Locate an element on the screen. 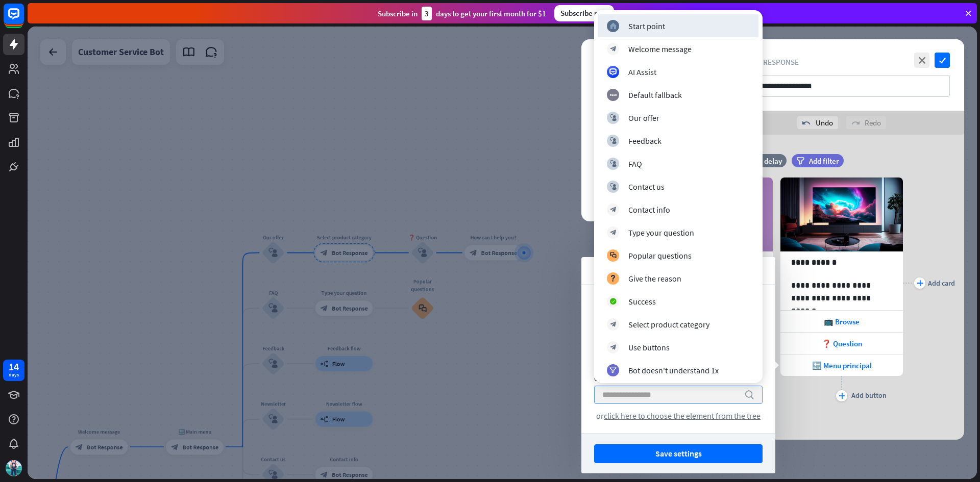 Image resolution: width=980 pixels, height=482 pixels. img: preview is located at coordinates (841, 214).